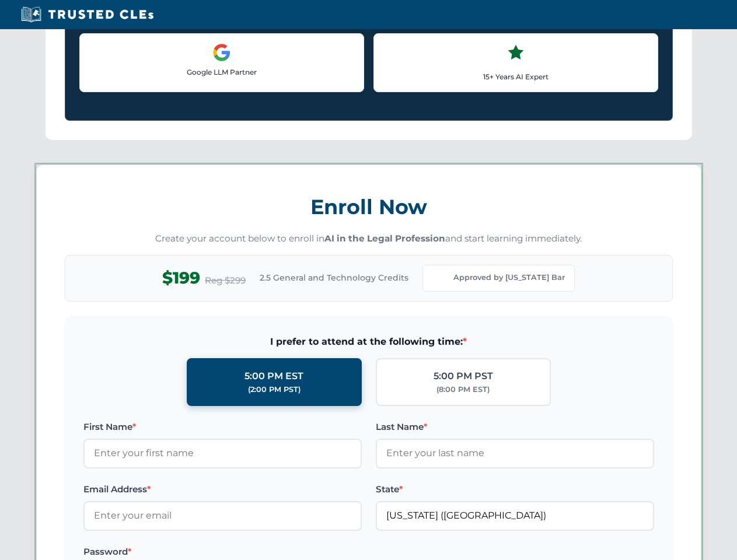 This screenshot has width=737, height=560. Describe the element at coordinates (514, 489) in the screenshot. I see `label: State` at that location.